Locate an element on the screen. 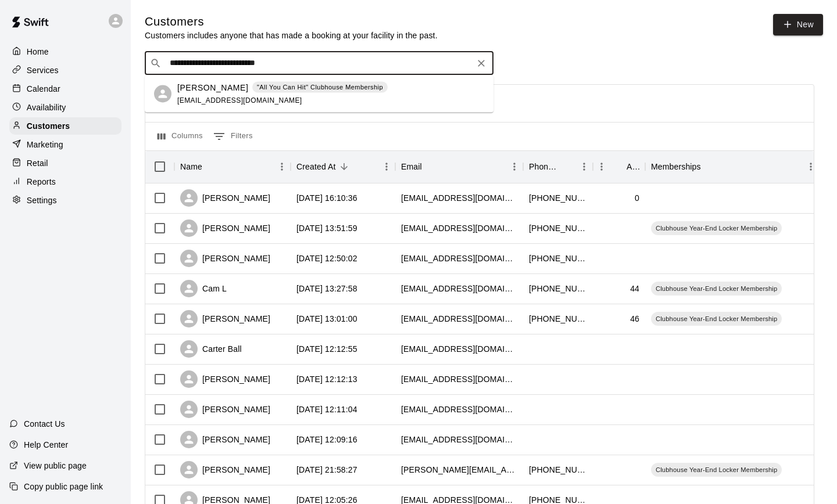 Image resolution: width=837 pixels, height=504 pixels. button: Show filters is located at coordinates (234, 136).